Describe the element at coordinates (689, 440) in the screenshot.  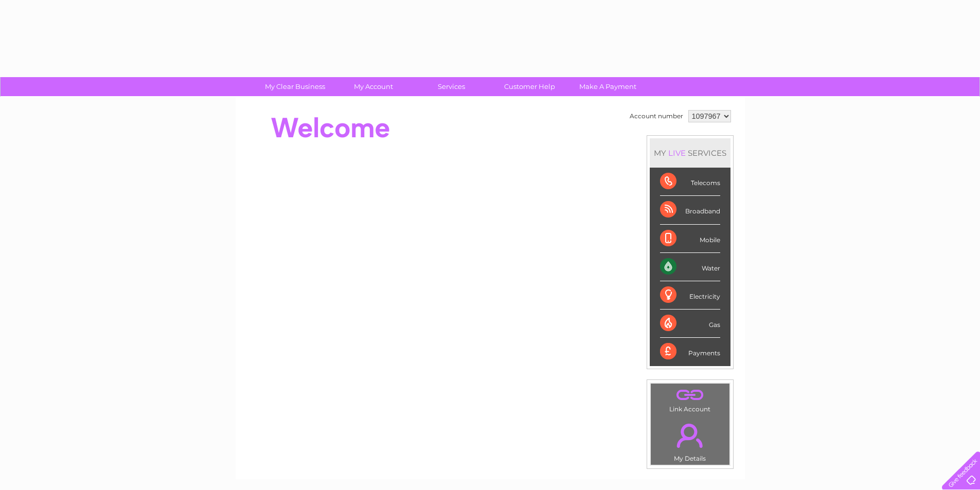
I see `td: My Details` at that location.